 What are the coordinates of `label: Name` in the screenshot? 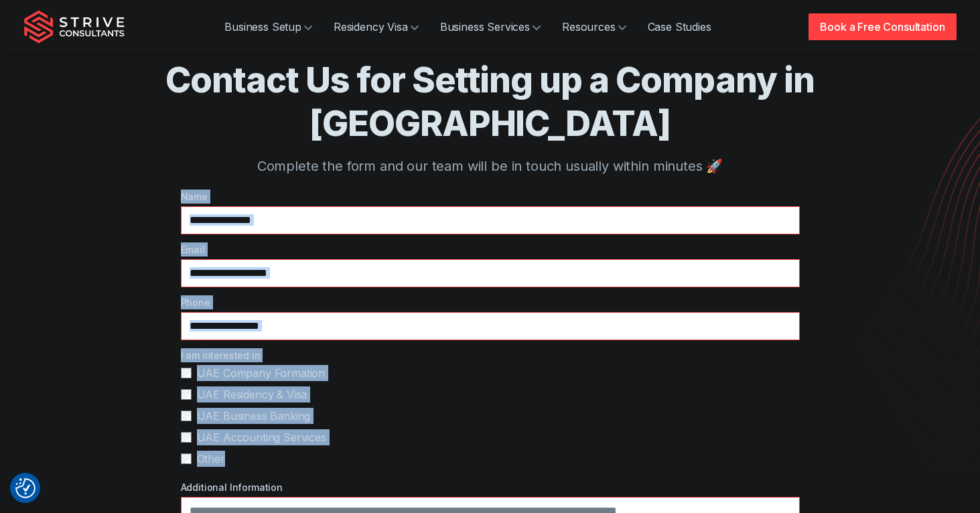 It's located at (491, 196).